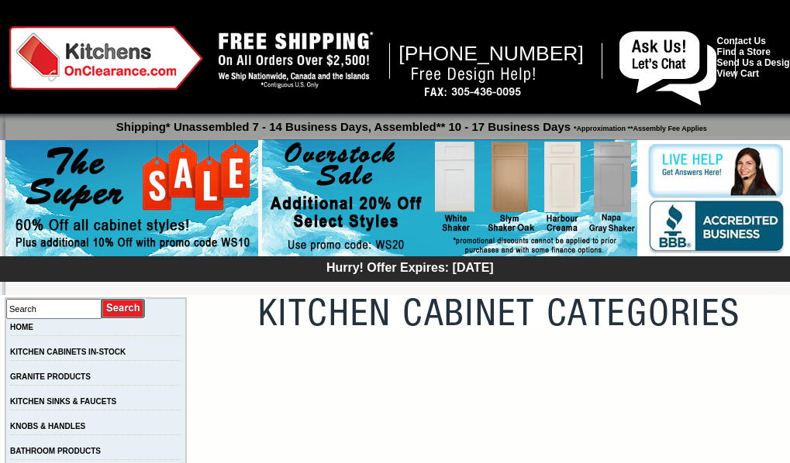 Image resolution: width=790 pixels, height=463 pixels. I want to click on a: Find a Store, so click(743, 52).